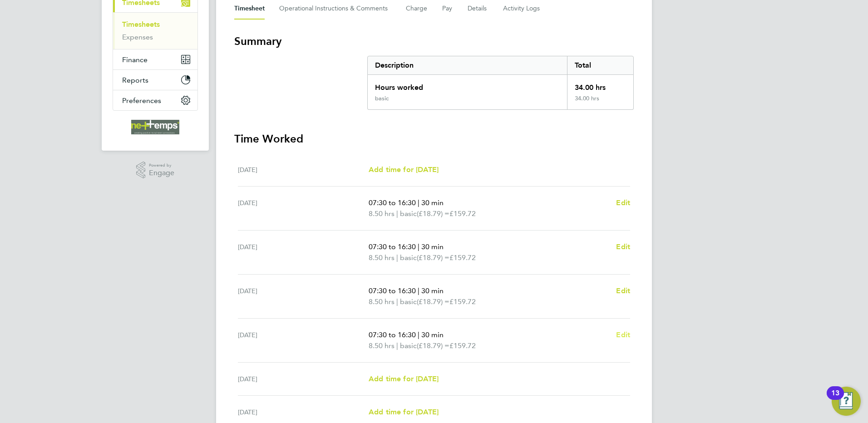 This screenshot has width=868, height=423. Describe the element at coordinates (155, 127) in the screenshot. I see `img: net-temps-logo-retina.png` at that location.